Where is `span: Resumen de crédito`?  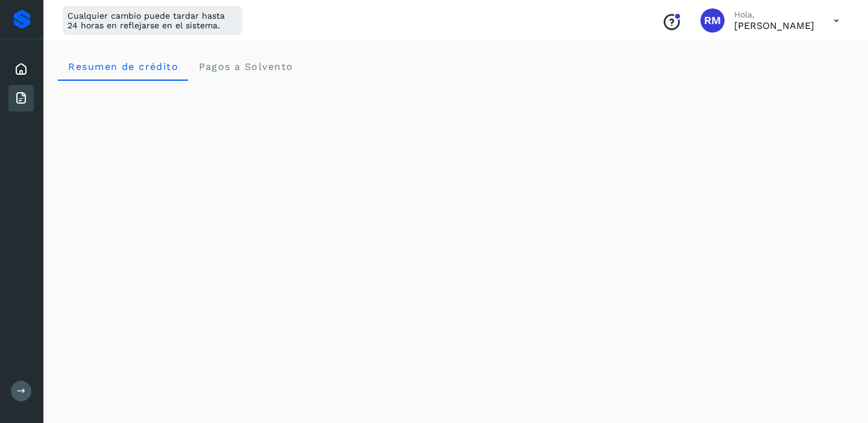 span: Resumen de crédito is located at coordinates (123, 67).